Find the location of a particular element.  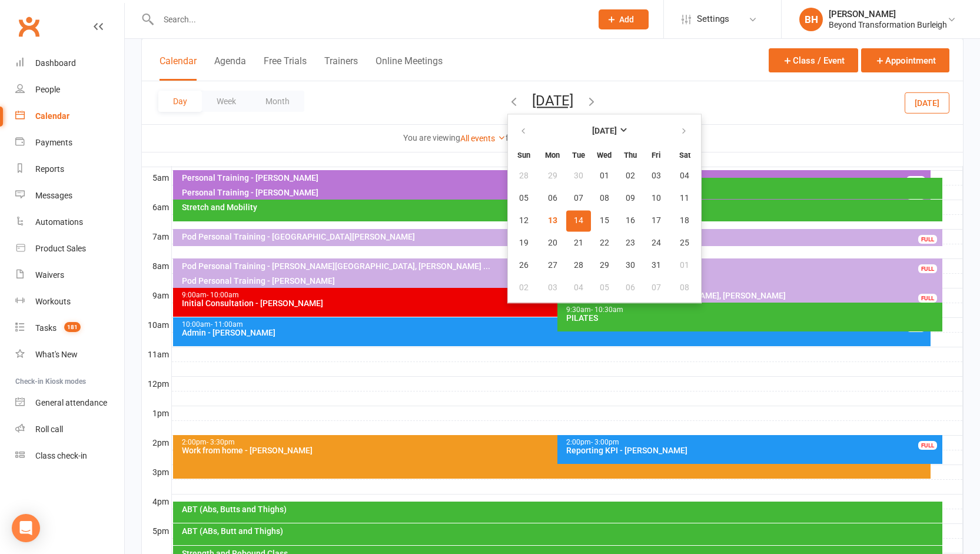

th: 1pm is located at coordinates (156, 414).